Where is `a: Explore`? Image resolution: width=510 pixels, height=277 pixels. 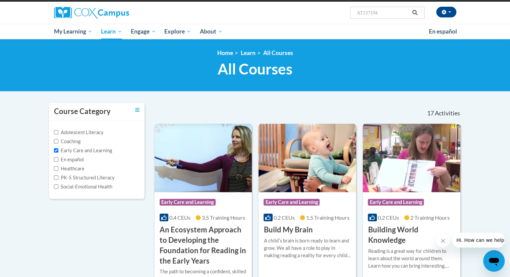
a: Explore is located at coordinates (178, 32).